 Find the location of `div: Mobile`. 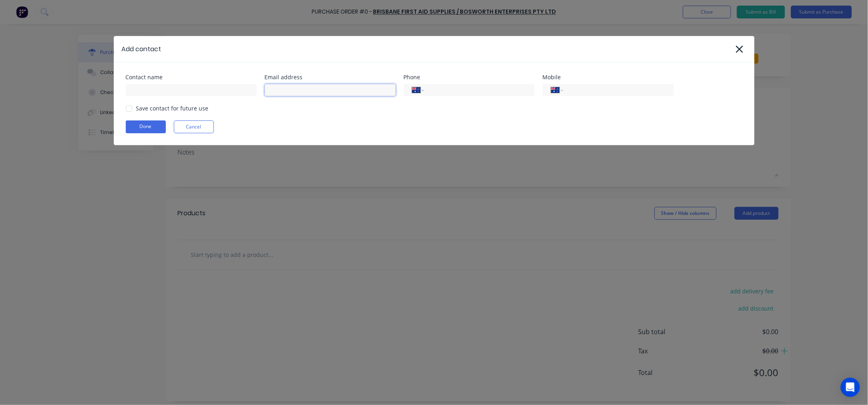

div: Mobile is located at coordinates (608, 77).